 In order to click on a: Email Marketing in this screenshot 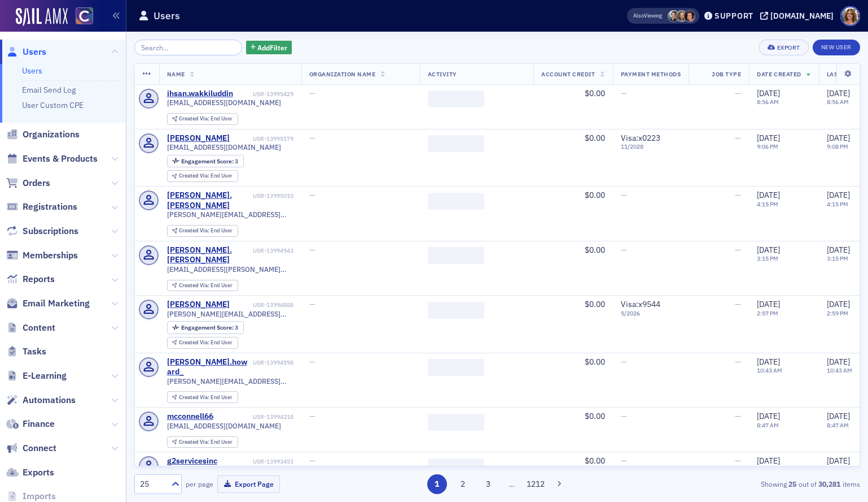, I will do `click(48, 303)`.